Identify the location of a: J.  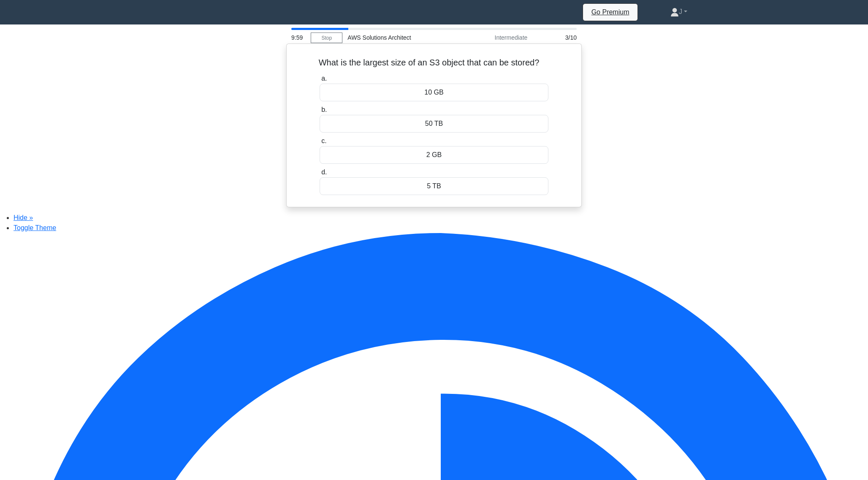
(679, 12).